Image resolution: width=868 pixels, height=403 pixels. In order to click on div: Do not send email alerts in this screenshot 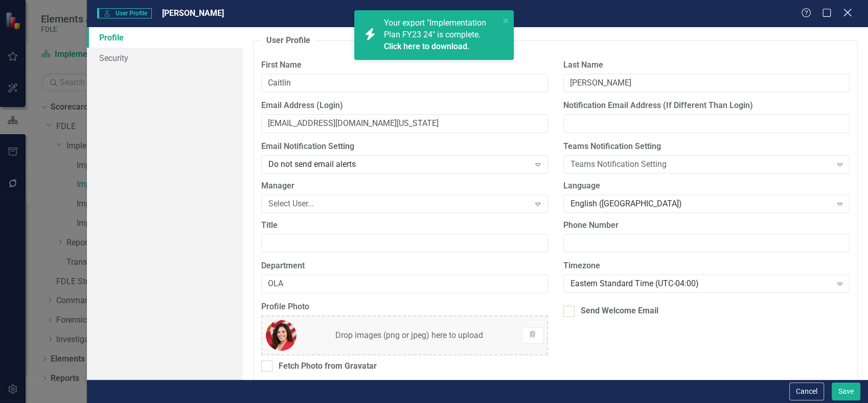, I will do `click(399, 164)`.